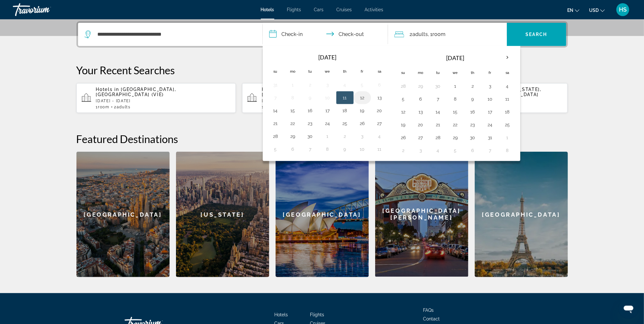 This screenshot has width=644, height=324. I want to click on span: USD, so click(594, 10).